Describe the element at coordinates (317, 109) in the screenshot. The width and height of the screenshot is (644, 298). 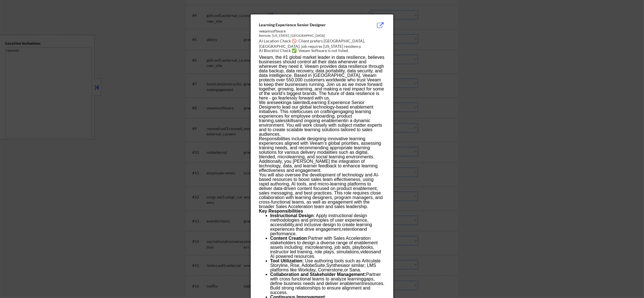
I see `span: to lead our global technology-based enablement initiatives. This role` at that location.